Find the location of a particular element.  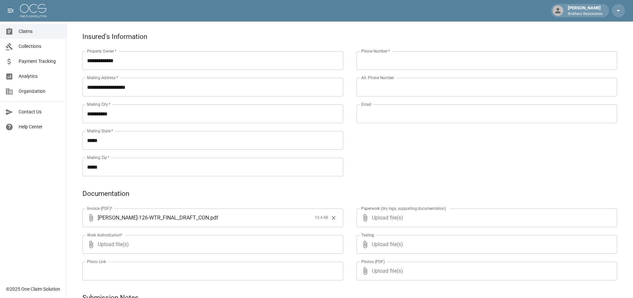

label: Paperwork (dry logs, supporting documentation) is located at coordinates (403, 208).